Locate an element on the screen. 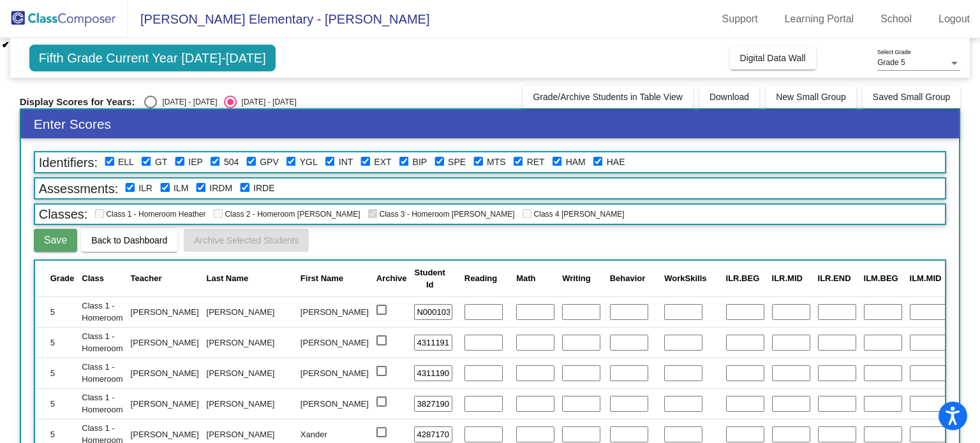  a: Learning Portal is located at coordinates (819, 19).